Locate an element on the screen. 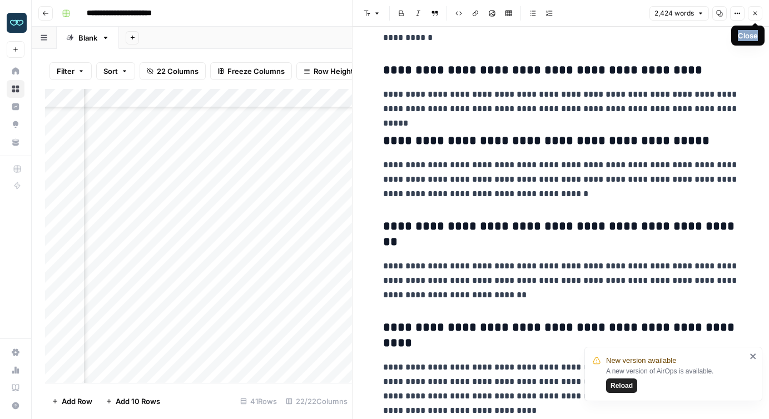 The width and height of the screenshot is (769, 419). button: Help + Support is located at coordinates (16, 406).